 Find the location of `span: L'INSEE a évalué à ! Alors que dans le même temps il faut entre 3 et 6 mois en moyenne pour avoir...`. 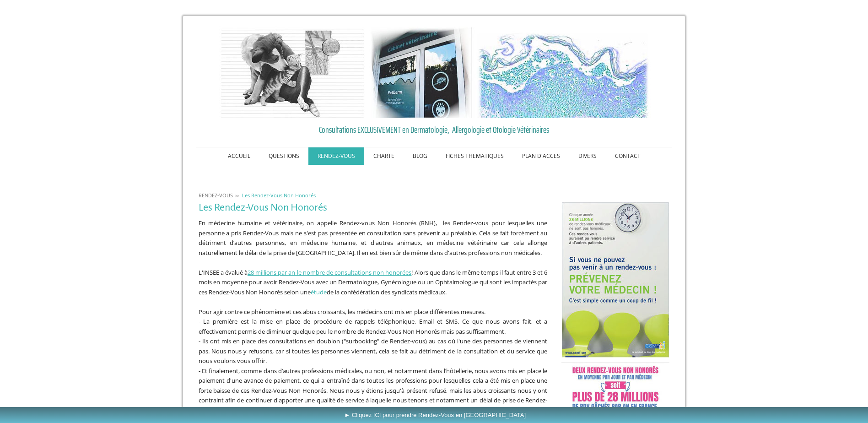

span: L'INSEE a évalué à ! Alors que dans le même temps il faut entre 3 et 6 mois en moyenne pour avoir... is located at coordinates (373, 282).